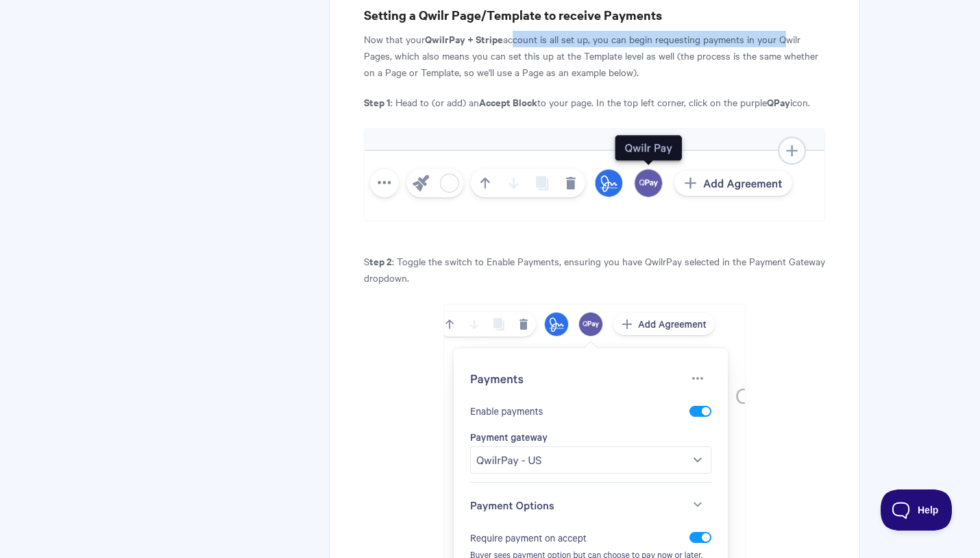 This screenshot has width=980, height=558. I want to click on h3: Setting a Qwilr Page/Template to receive Payments, so click(594, 15).